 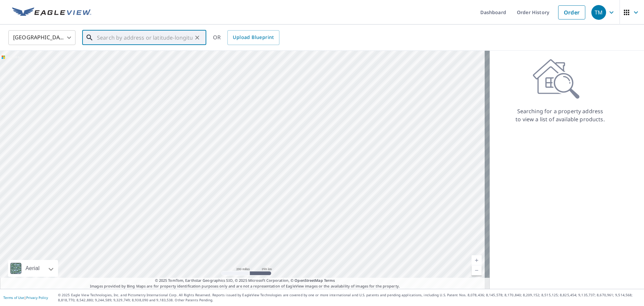 I want to click on input: Search by address or latitude-longitude, so click(x=144, y=38).